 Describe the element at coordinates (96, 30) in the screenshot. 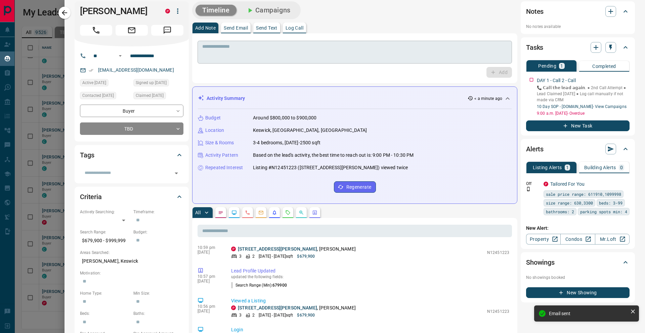

I see `span: Call` at that location.